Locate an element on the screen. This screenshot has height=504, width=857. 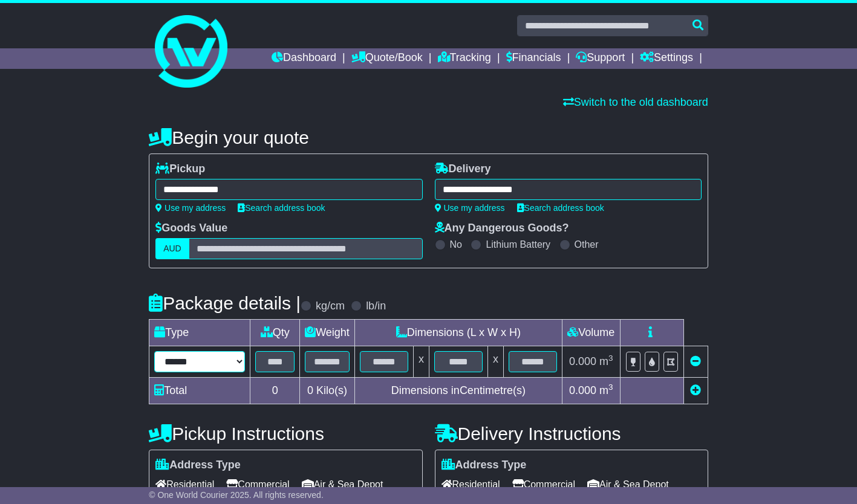
td: Dimensions in Centimetre(s) is located at coordinates (458, 391).